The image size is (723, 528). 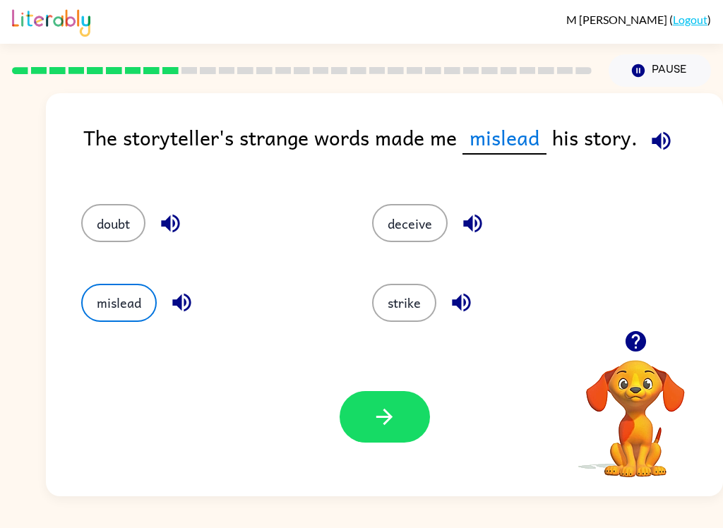 What do you see at coordinates (119, 303) in the screenshot?
I see `button: mislead` at bounding box center [119, 303].